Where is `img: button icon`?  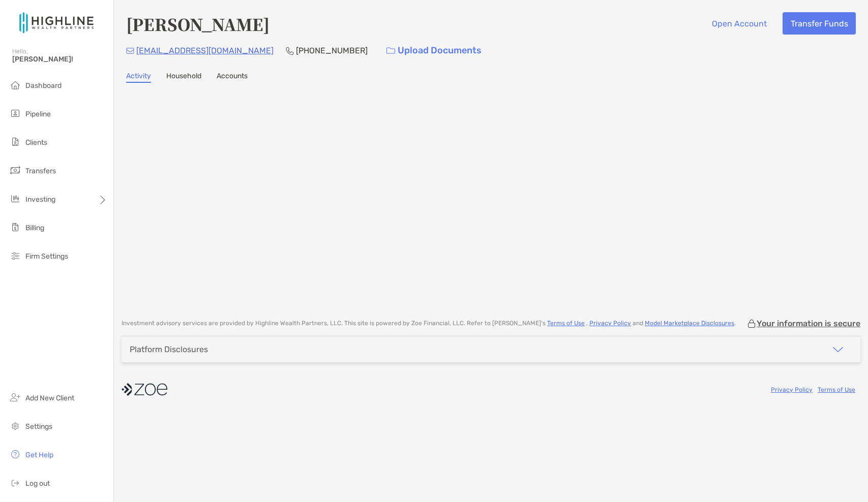 img: button icon is located at coordinates (391, 50).